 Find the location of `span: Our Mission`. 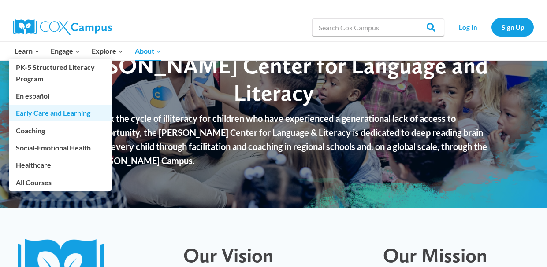

span: Our Mission is located at coordinates (435, 256).